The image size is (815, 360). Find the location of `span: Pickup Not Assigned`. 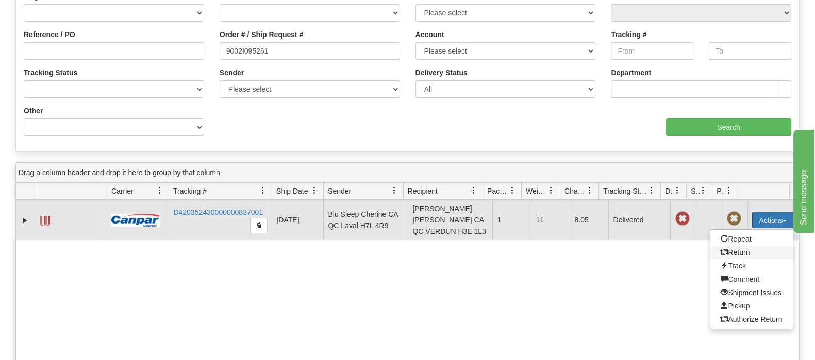

span: Pickup Not Assigned is located at coordinates (733, 219).